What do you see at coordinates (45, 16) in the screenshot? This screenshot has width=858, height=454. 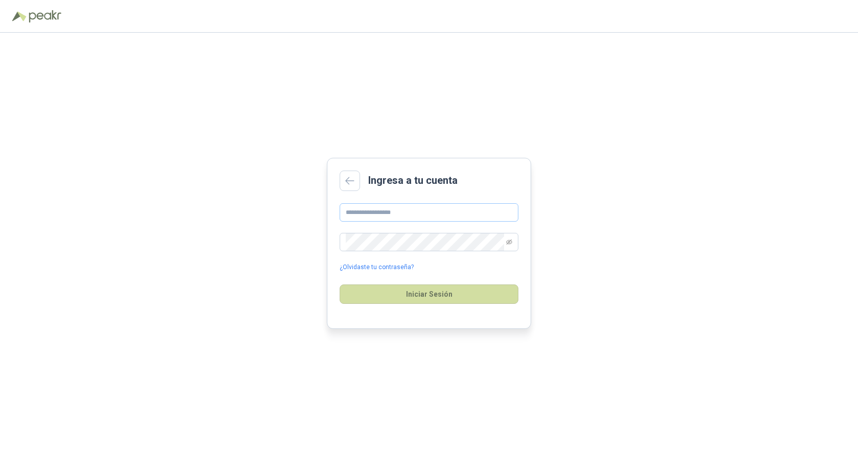 I see `img: Peakr` at bounding box center [45, 16].